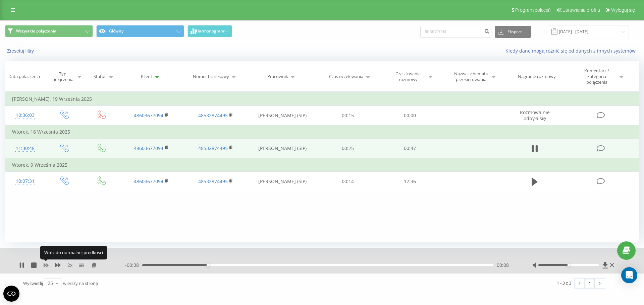 Image resolution: width=644 pixels, height=305 pixels. What do you see at coordinates (211, 76) in the screenshot?
I see `div: Numer biznesowy` at bounding box center [211, 76].